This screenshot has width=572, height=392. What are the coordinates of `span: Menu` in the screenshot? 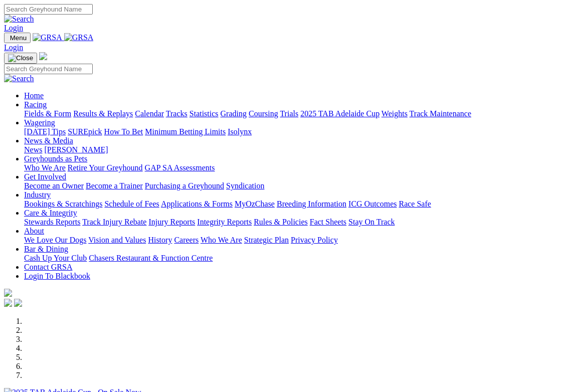 It's located at (18, 38).